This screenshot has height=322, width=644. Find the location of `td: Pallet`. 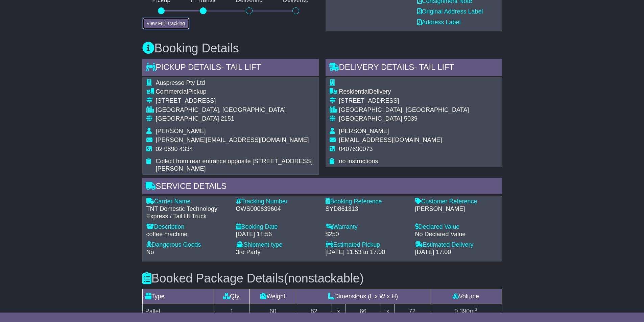

td: Pallet is located at coordinates (179, 312).